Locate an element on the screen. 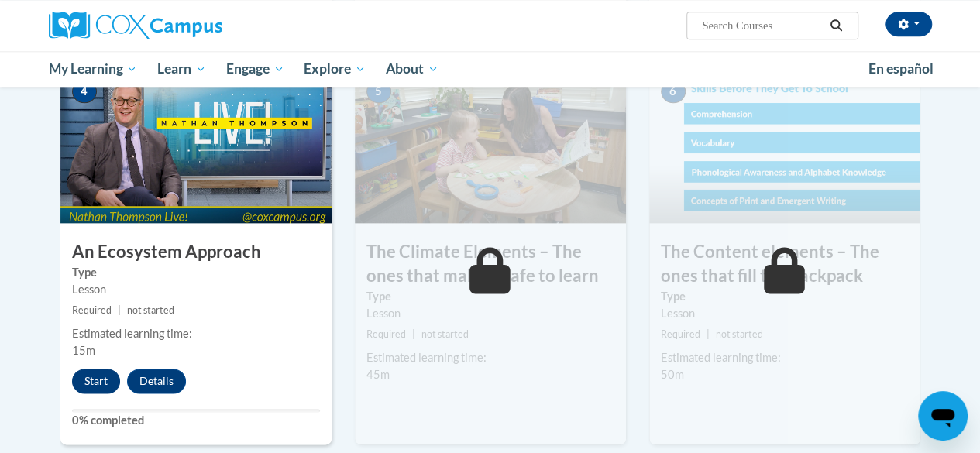 The image size is (980, 453). span: 6 is located at coordinates (673, 91).